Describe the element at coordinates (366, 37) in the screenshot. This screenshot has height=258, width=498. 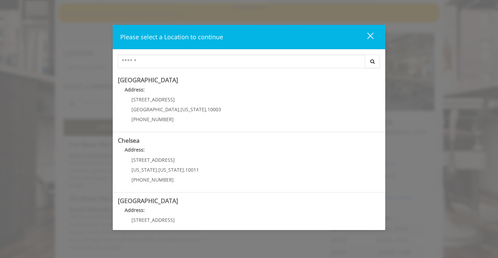
I see `button: close dialog` at that location.